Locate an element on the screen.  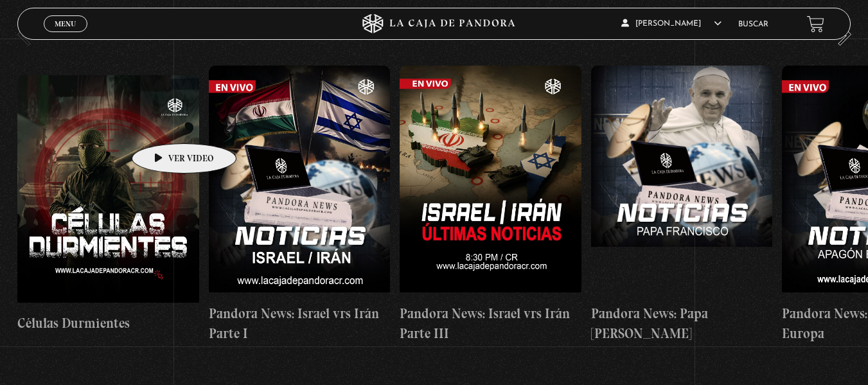
button: Next is located at coordinates (840, 34).